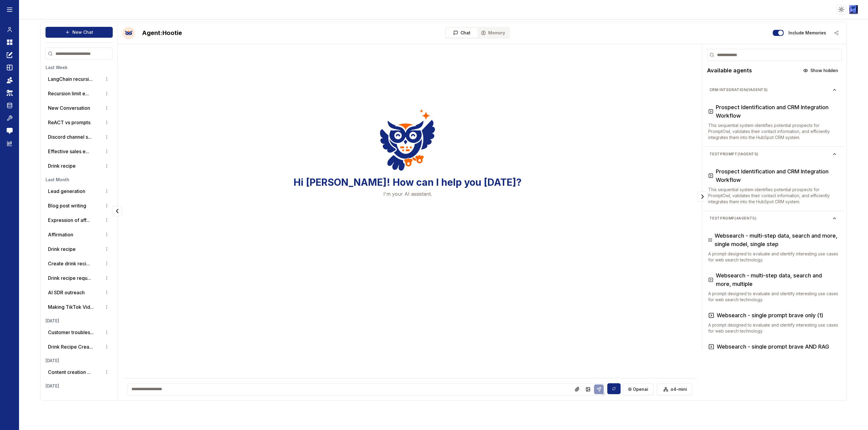 The image size is (868, 430). I want to click on button: Expression of aff..., so click(69, 220).